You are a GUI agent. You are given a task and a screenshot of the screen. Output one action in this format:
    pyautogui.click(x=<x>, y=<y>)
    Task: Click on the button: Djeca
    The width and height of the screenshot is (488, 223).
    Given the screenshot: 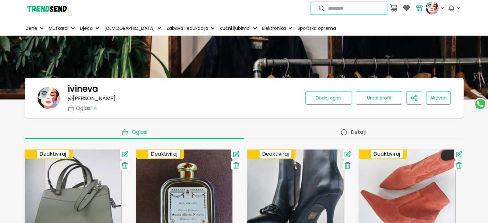 What is the action you would take?
    pyautogui.click(x=90, y=28)
    